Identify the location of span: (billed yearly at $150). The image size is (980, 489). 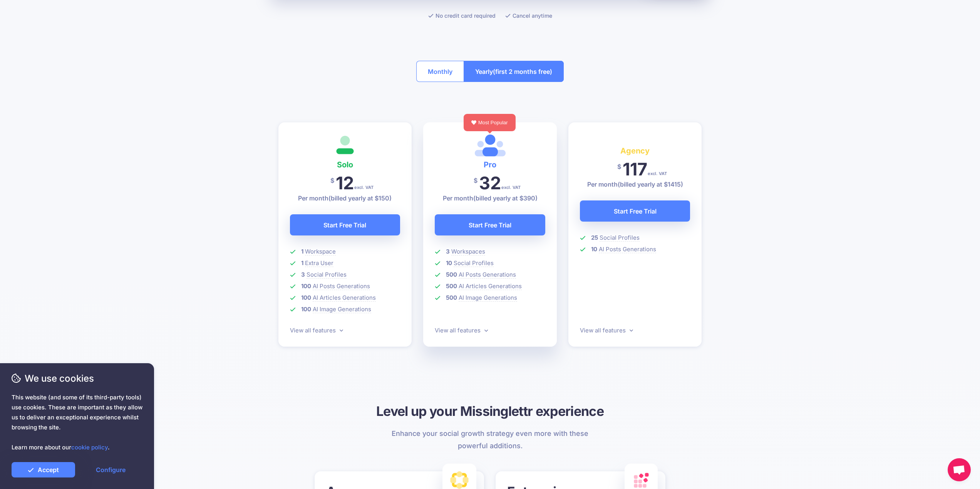
(360, 198).